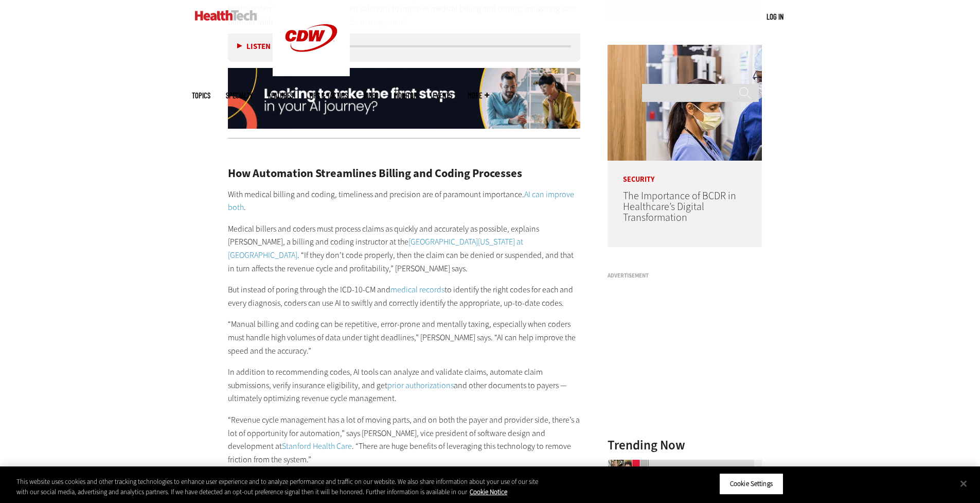  Describe the element at coordinates (418, 289) in the screenshot. I see `a: medical records` at that location.